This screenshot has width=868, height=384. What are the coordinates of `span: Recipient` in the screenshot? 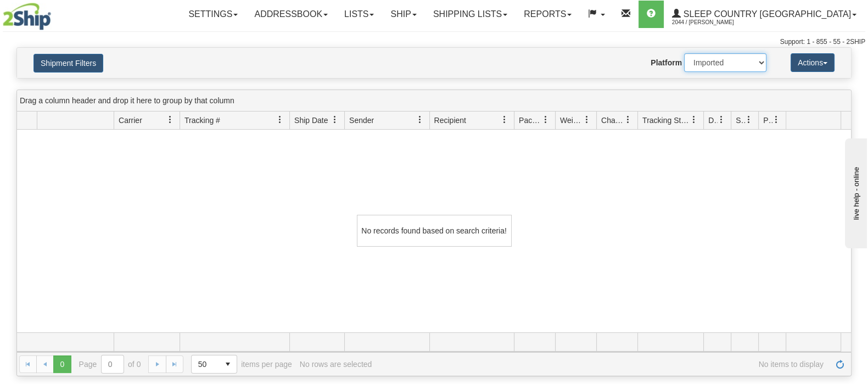 It's located at (450, 120).